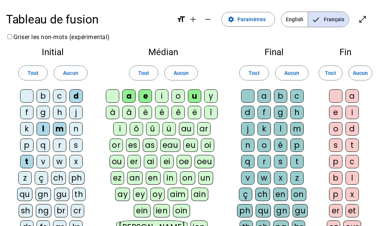  Describe the element at coordinates (274, 52) in the screenshot. I see `h2: Final` at that location.